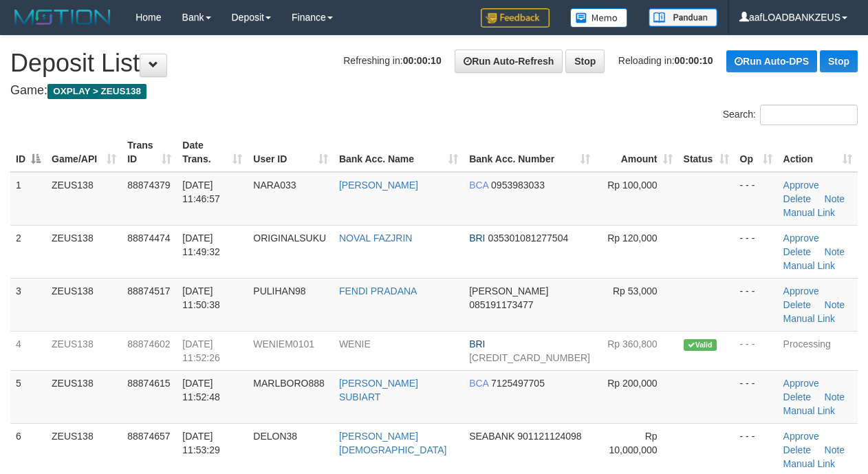 The image size is (868, 474). Describe the element at coordinates (149, 238) in the screenshot. I see `span: 88874474` at that location.